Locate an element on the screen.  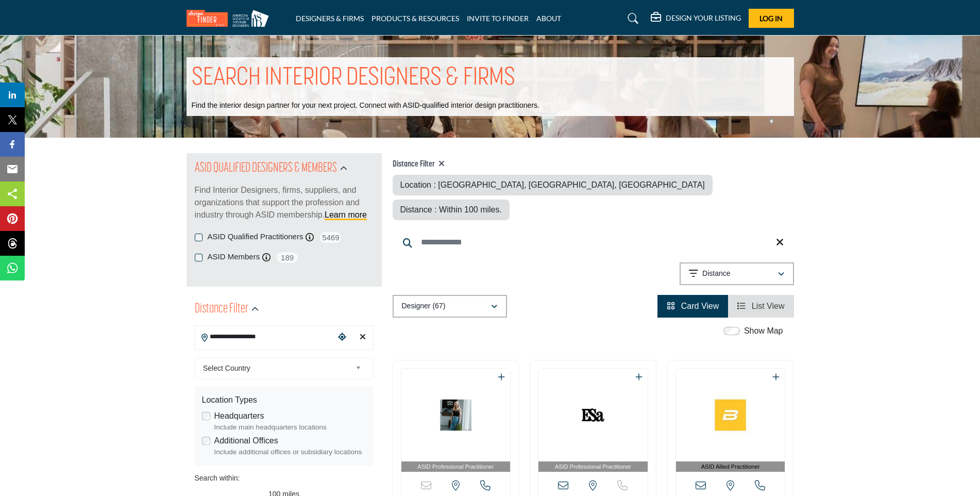
div: Search within: is located at coordinates (284, 478).